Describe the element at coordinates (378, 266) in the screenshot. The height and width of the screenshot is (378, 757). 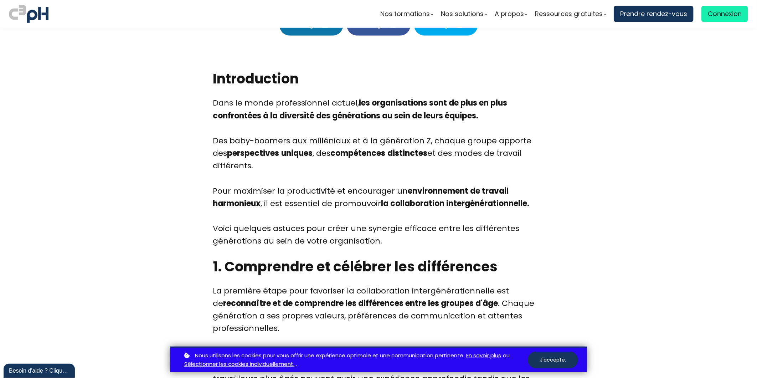
I see `h2: 1. Comprendre et célébrer les différences` at that location.